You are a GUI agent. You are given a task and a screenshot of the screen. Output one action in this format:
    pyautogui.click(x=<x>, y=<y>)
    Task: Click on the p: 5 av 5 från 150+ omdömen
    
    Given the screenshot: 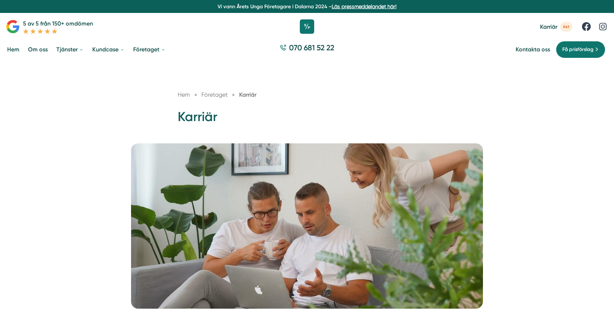 What is the action you would take?
    pyautogui.click(x=58, y=23)
    